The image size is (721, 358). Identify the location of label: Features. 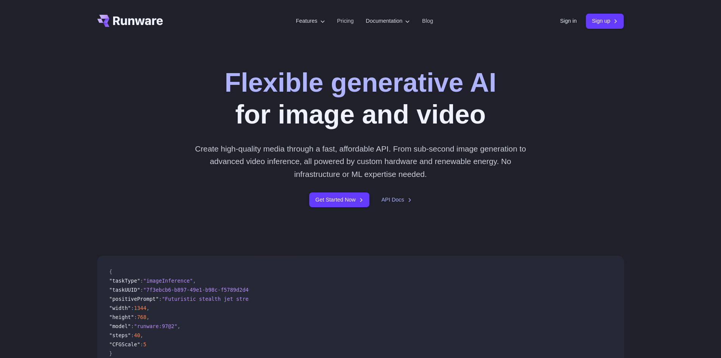
(310, 21).